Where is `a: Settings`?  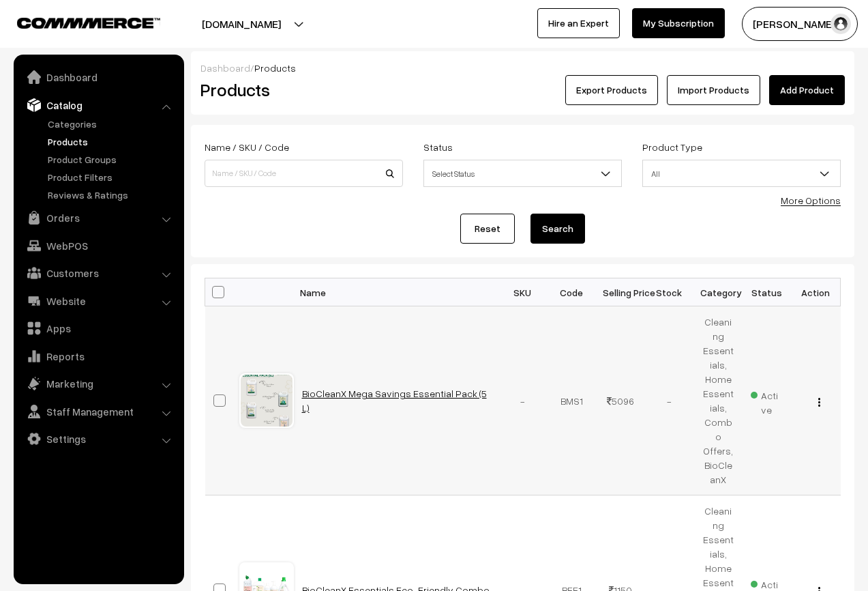
a: Settings is located at coordinates (98, 439).